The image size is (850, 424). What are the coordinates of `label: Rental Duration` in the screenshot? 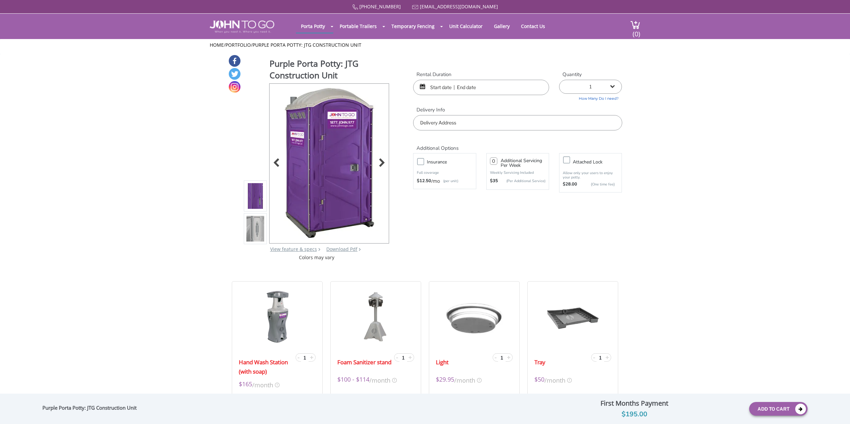 It's located at (481, 74).